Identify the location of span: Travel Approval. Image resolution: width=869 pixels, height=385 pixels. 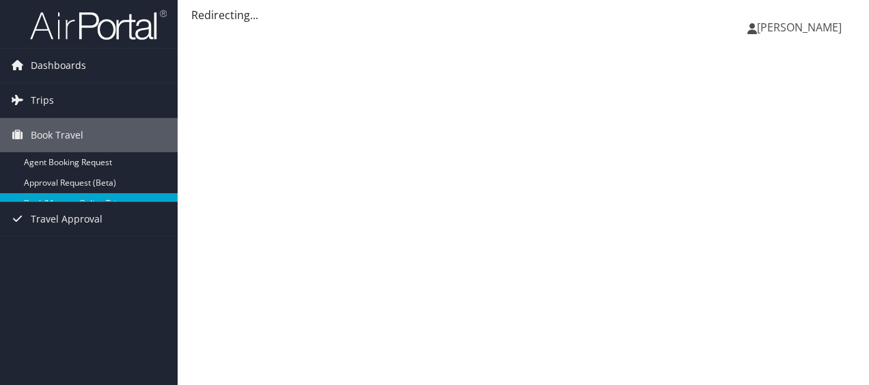
(66, 219).